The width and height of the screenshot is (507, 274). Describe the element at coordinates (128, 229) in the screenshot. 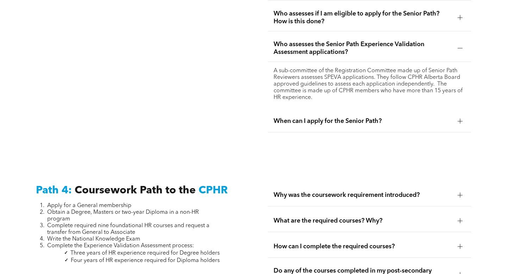

I see `span: Complete required nine foundational HR courses and request a transfer from General to Associate` at that location.